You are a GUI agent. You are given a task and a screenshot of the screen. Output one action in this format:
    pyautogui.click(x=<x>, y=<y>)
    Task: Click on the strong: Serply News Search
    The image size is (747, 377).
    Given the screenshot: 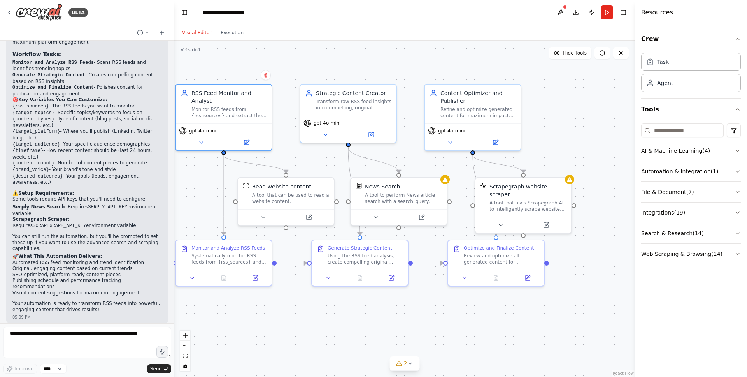 What is the action you would take?
    pyautogui.click(x=39, y=207)
    